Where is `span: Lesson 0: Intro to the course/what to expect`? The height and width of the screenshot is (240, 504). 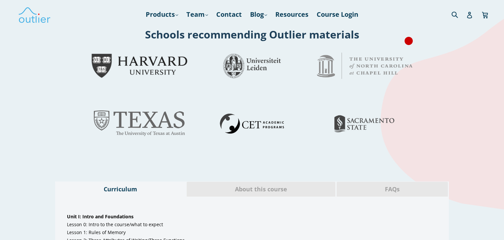
span: Lesson 0: Intro to the course/what to expect is located at coordinates (115, 224).